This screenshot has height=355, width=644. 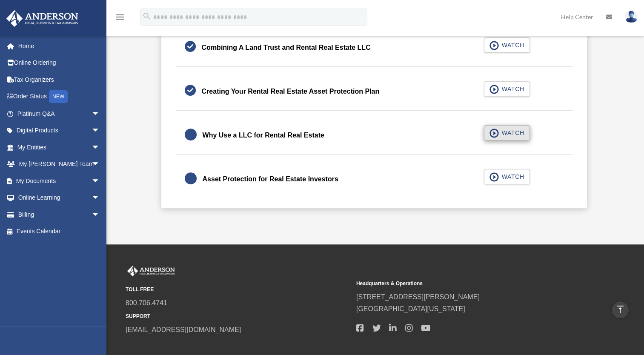 What do you see at coordinates (270, 179) in the screenshot?
I see `div: Asset Protection for Real Estate Investors` at bounding box center [270, 179].